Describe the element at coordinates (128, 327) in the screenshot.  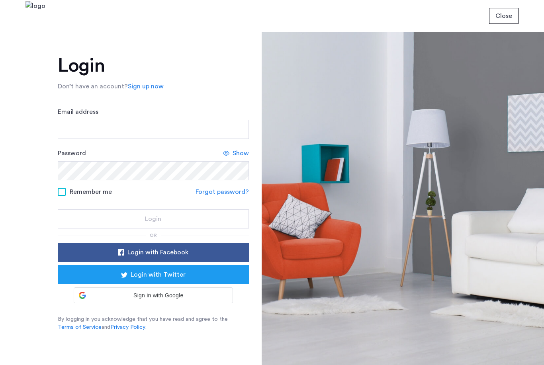
I see `a: Privacy Policy` at that location.